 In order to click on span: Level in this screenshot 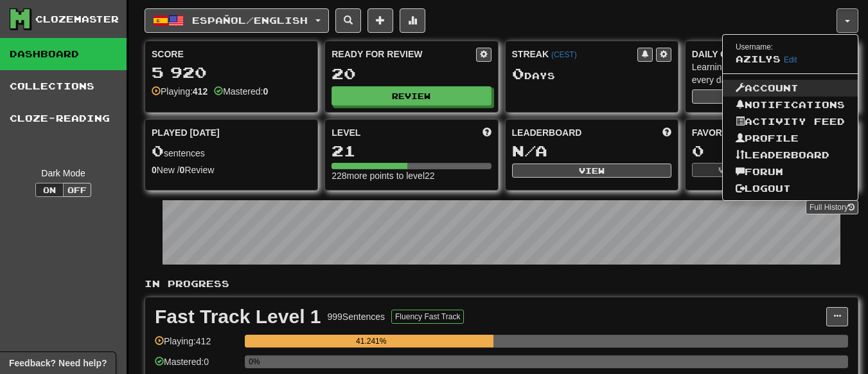, I will do `click(346, 132)`.